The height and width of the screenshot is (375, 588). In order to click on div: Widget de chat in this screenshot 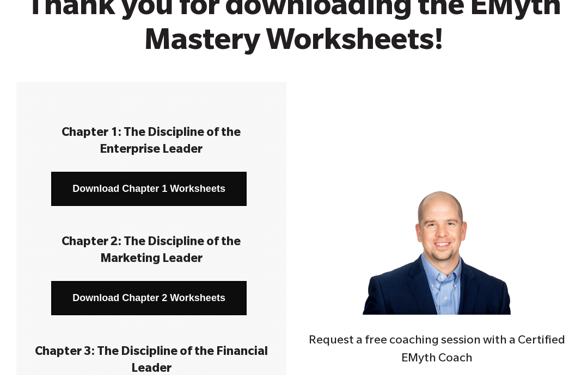, I will do `click(561, 349)`.